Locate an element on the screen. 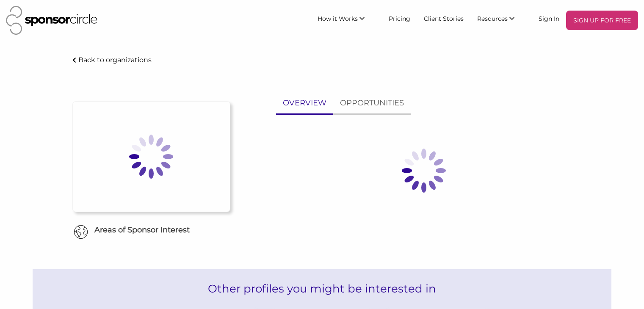 The height and width of the screenshot is (309, 644). h2: Other profiles you might be interested in is located at coordinates (322, 289).